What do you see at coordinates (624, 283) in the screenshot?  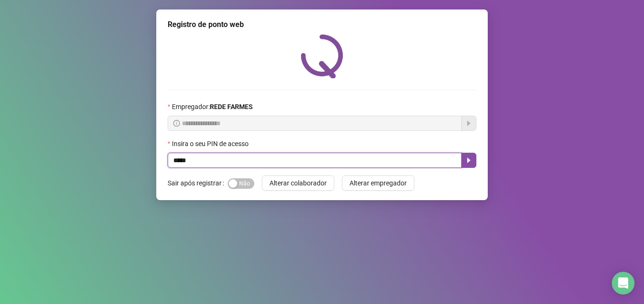 I see `div: Open Intercom Messenger` at bounding box center [624, 283].